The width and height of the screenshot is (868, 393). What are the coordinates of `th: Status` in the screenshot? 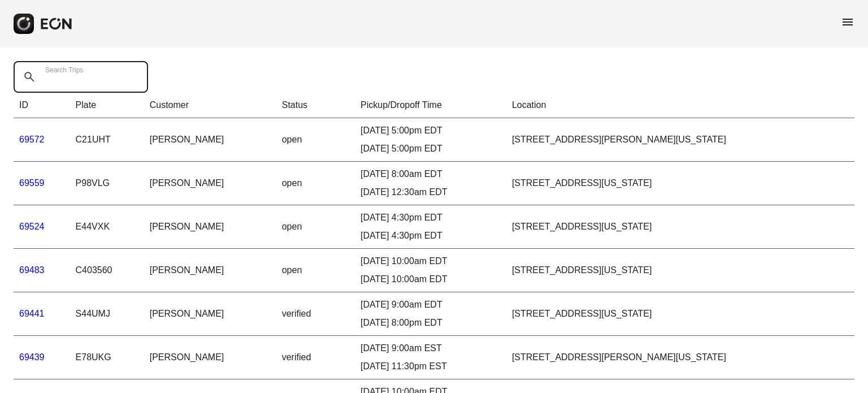 It's located at (316, 105).